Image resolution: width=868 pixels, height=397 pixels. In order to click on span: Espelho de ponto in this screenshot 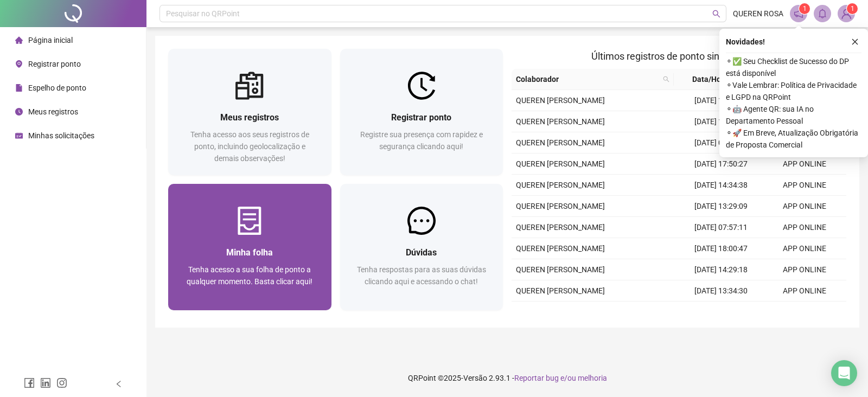, I will do `click(57, 88)`.